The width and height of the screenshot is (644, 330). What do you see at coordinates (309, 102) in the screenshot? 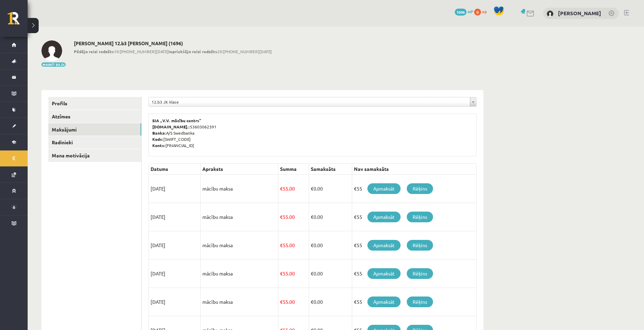
I see `span: 12.b3 JK klase` at bounding box center [309, 102].